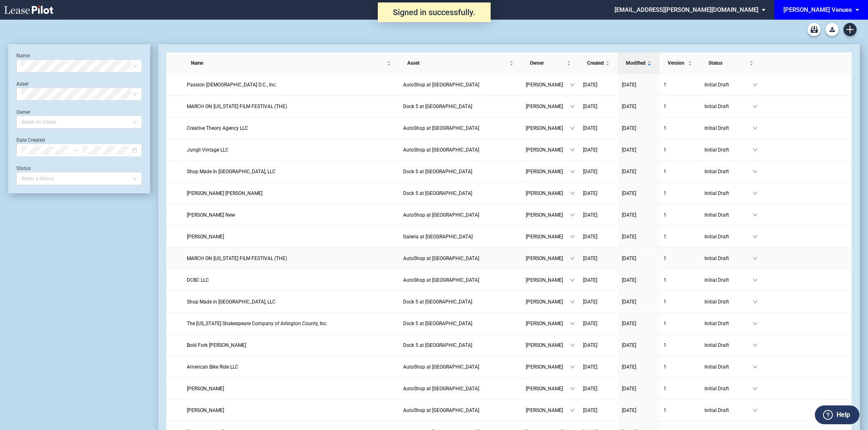 This screenshot has height=430, width=868. What do you see at coordinates (231, 302) in the screenshot?
I see `span: Shop Made in DC, LLC` at bounding box center [231, 302].